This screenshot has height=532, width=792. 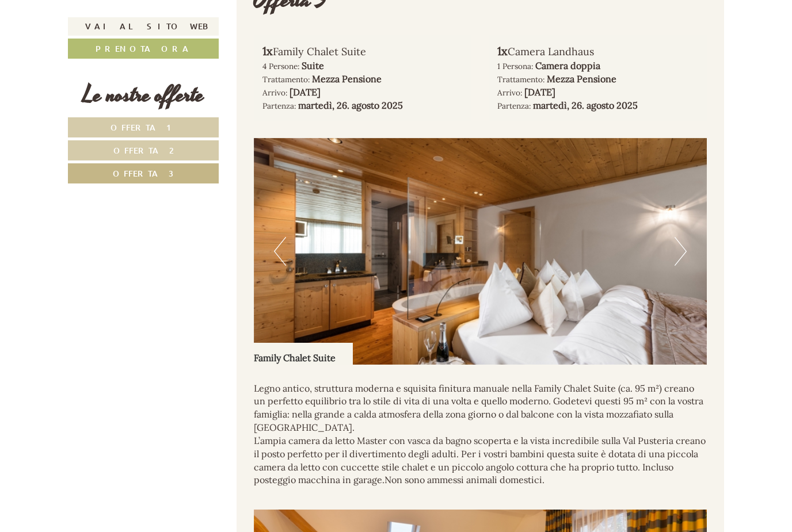 I want to click on small: 4 Persone:, so click(x=281, y=66).